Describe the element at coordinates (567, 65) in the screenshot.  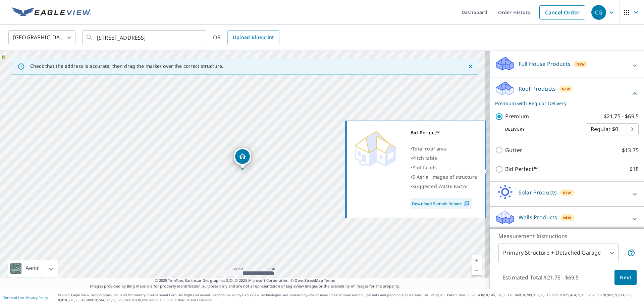
I see `div: Full House ProductsNew` at that location.